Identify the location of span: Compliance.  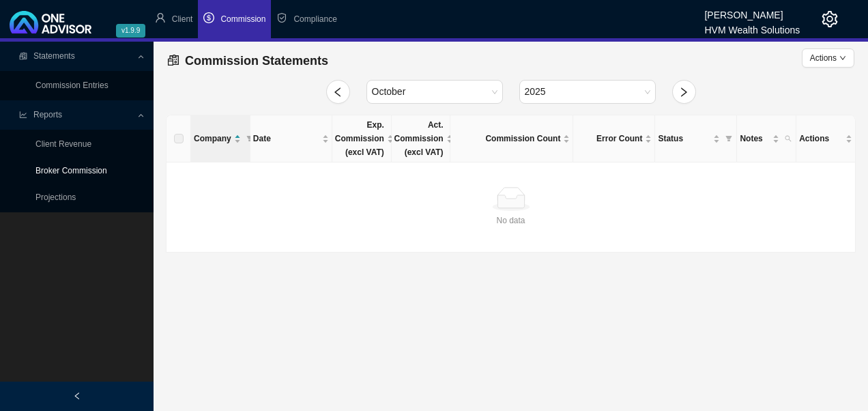
(314, 19).